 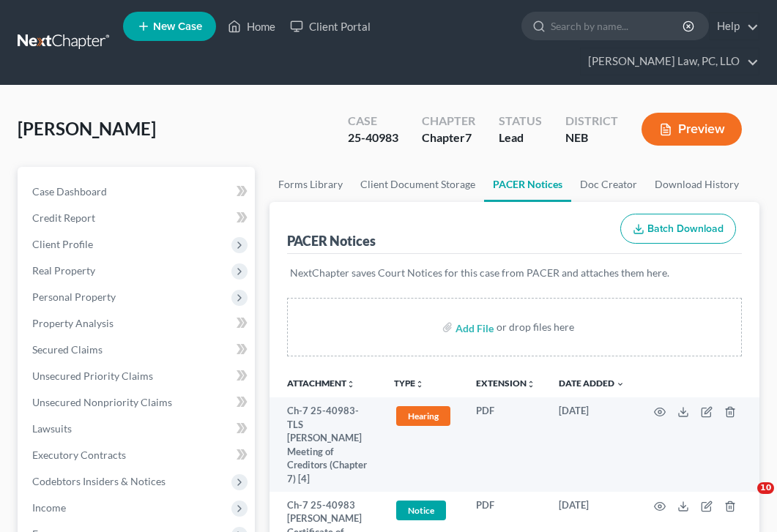 I want to click on span: Lawsuits, so click(x=52, y=429).